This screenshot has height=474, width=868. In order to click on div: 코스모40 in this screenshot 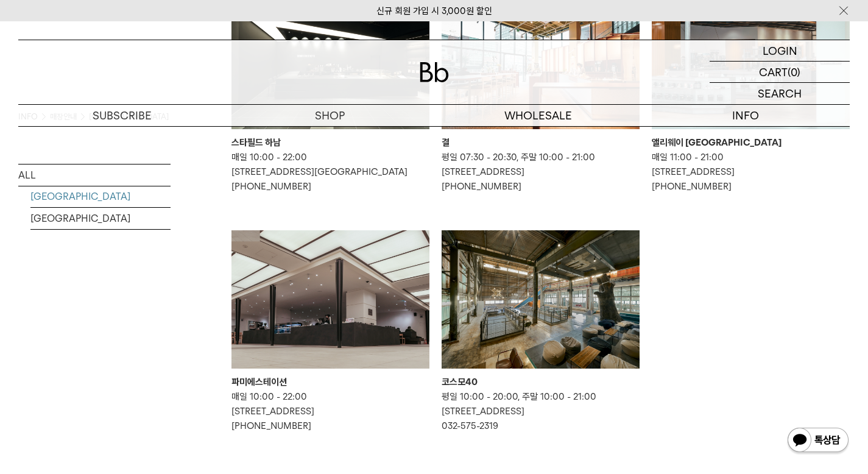, I will do `click(540, 382)`.